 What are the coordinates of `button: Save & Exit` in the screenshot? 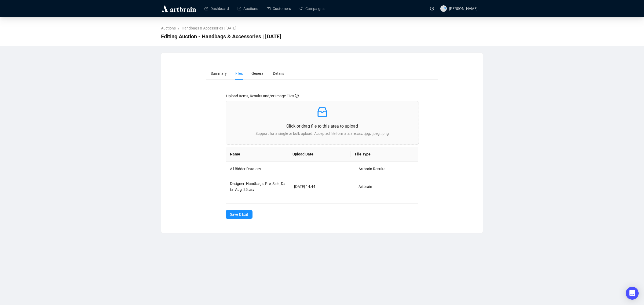 It's located at (239, 215).